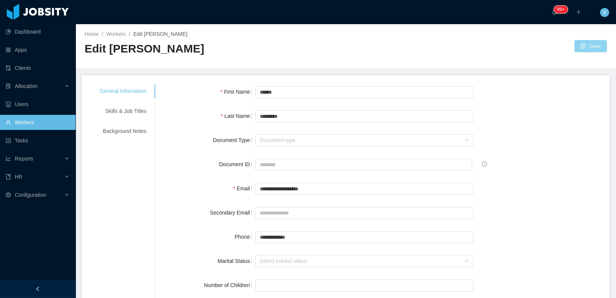 The image size is (616, 298). Describe the element at coordinates (37, 141) in the screenshot. I see `a: icon: profileTasks` at that location.